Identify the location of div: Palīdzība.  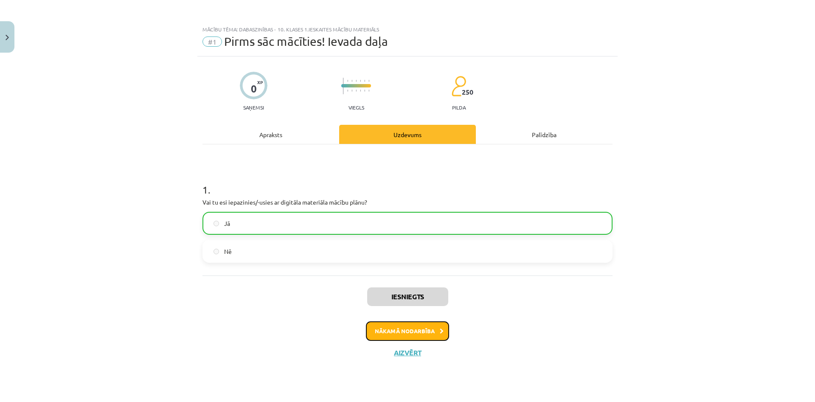
(544, 134).